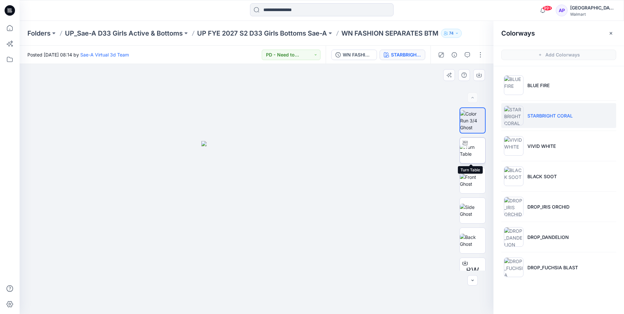  Describe the element at coordinates (542, 146) in the screenshot. I see `p: VIVID WHITE` at that location.